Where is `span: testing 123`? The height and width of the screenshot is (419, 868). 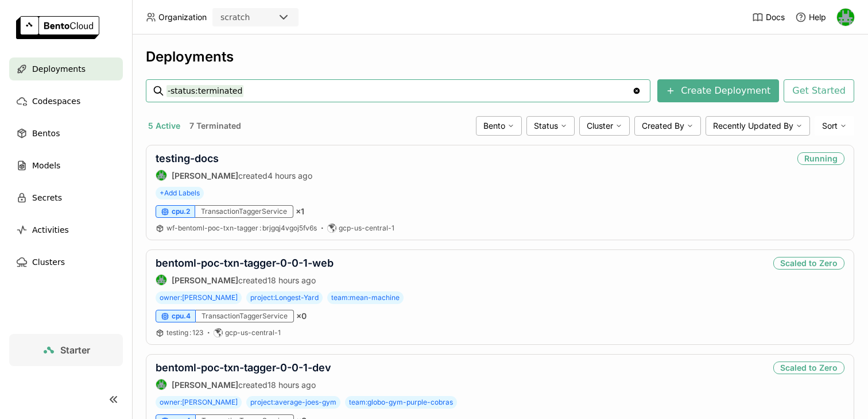 span: testing 123 is located at coordinates (185, 332).